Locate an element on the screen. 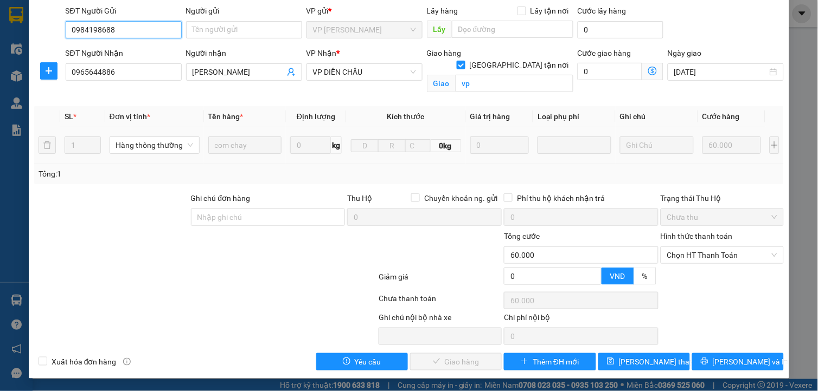  span: Hàng thông thường is located at coordinates (155, 145).